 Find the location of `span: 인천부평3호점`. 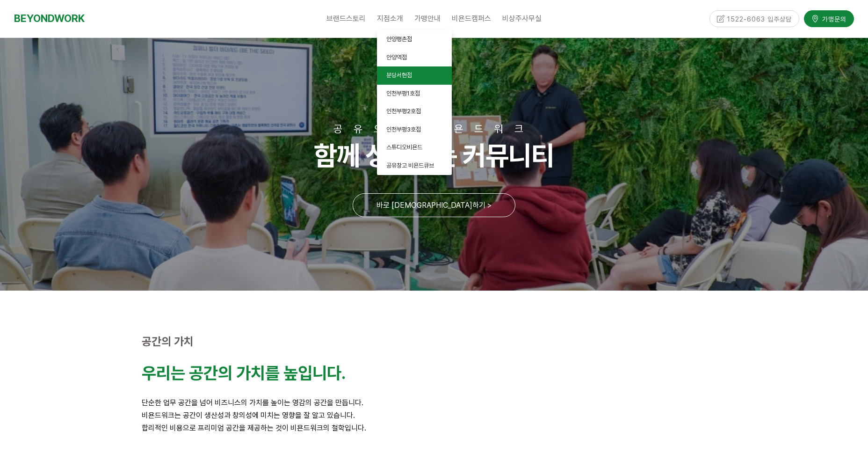

span: 인천부평3호점 is located at coordinates (403, 129).